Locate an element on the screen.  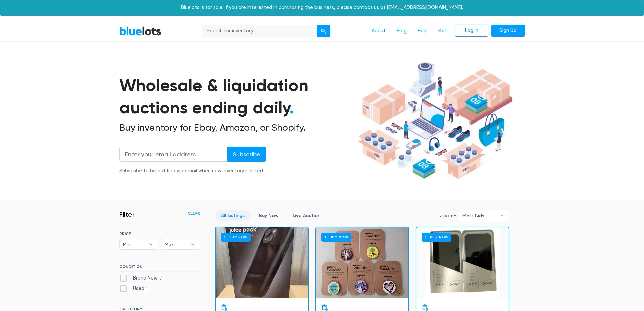
img: hero-ee84e7d0318cb26816c560f6b4441b76977f77a177738b4e94f68c95b2b83dbb.png is located at coordinates (435, 121).